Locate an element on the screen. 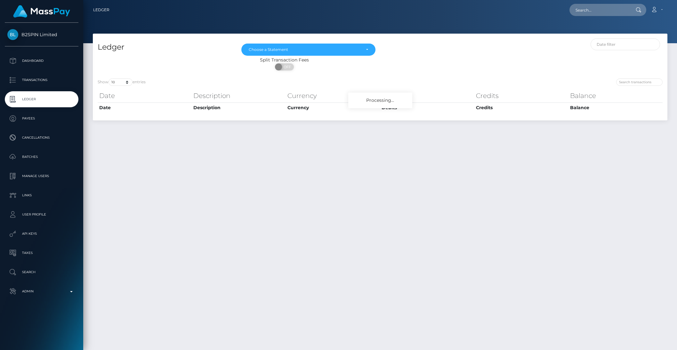  input: Date filter is located at coordinates (625, 44).